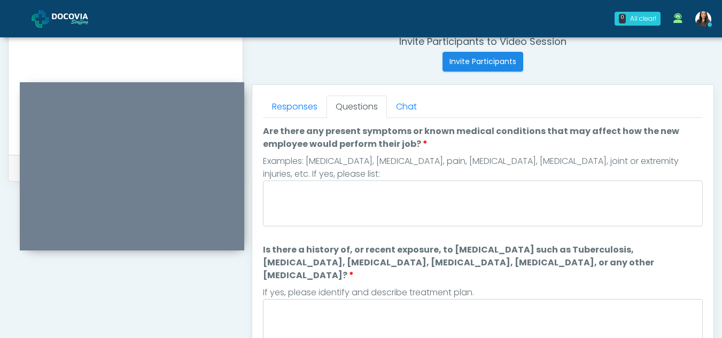 The image size is (722, 338). What do you see at coordinates (295, 107) in the screenshot?
I see `a: Responses` at bounding box center [295, 107].